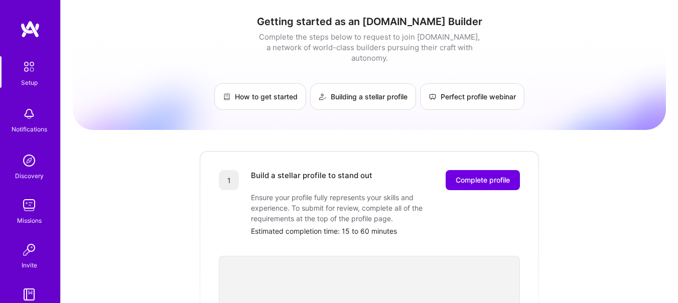  I want to click on span: Complete profile, so click(483, 180).